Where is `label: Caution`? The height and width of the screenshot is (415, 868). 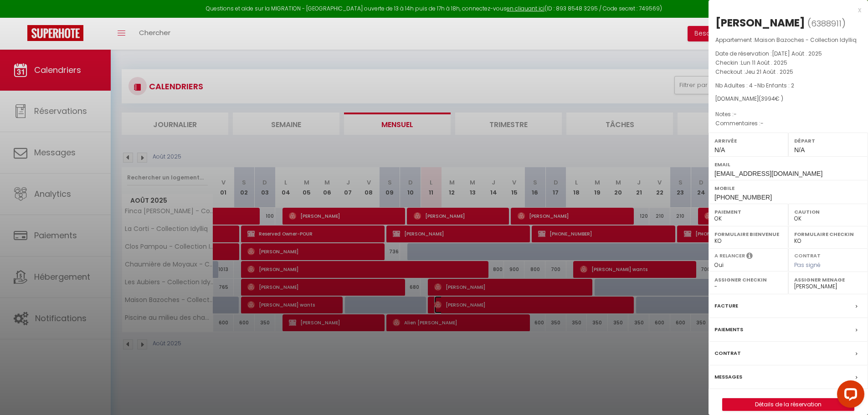 label: Caution is located at coordinates (828, 212).